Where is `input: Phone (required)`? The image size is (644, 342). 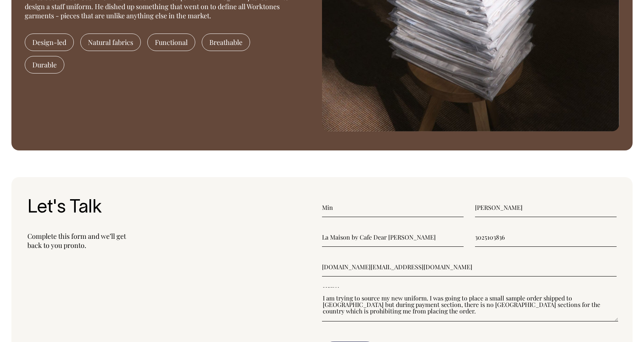
input: Phone (required) is located at coordinates (546, 238).